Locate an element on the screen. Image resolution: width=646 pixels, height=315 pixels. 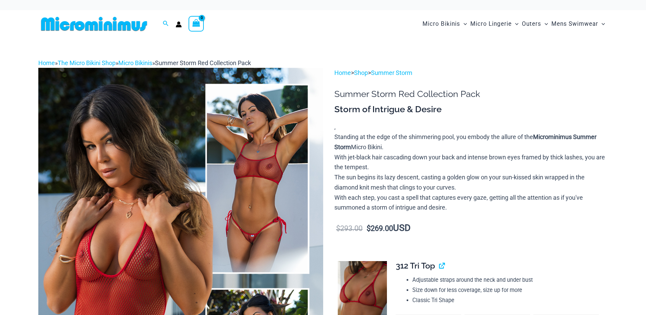
li: Size down for less coverage, size up for more is located at coordinates (507, 290).